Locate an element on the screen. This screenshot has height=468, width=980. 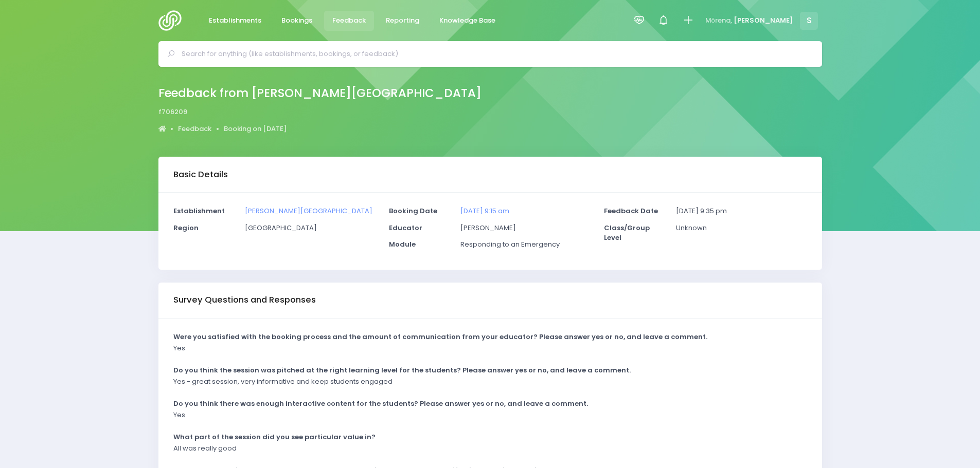
p: Yes - great session, very informative and keep students engaged is located at coordinates (283, 382).